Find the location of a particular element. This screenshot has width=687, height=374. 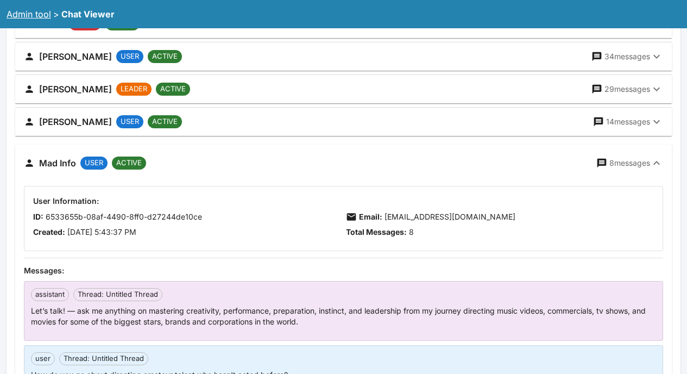

p: 6533655b-08af-4490-8ff0-d27244de10ce is located at coordinates (187, 217).